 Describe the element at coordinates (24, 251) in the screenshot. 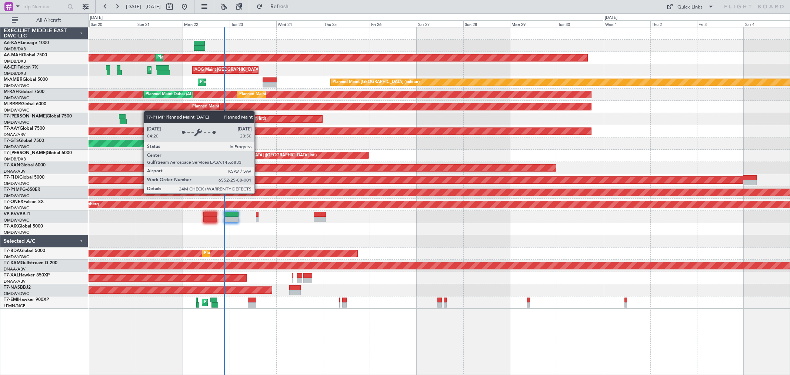

I see `a: T7-BDAGlobal 5000` at that location.